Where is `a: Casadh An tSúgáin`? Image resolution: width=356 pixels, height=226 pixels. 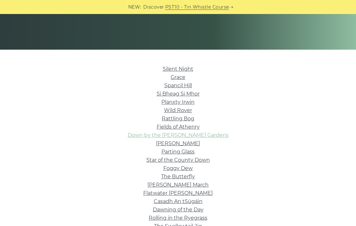
a: Casadh An tSúgáin is located at coordinates (178, 202).